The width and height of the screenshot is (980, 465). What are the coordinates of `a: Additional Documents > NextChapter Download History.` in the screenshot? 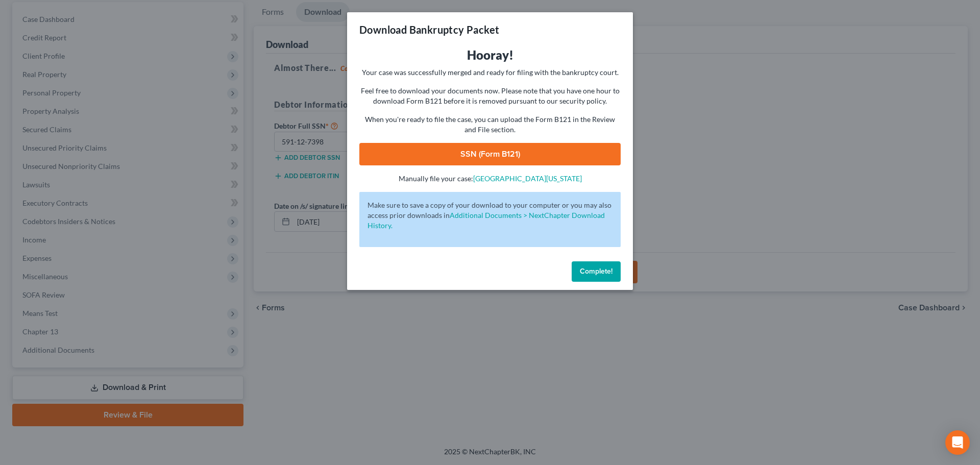 It's located at (486, 220).